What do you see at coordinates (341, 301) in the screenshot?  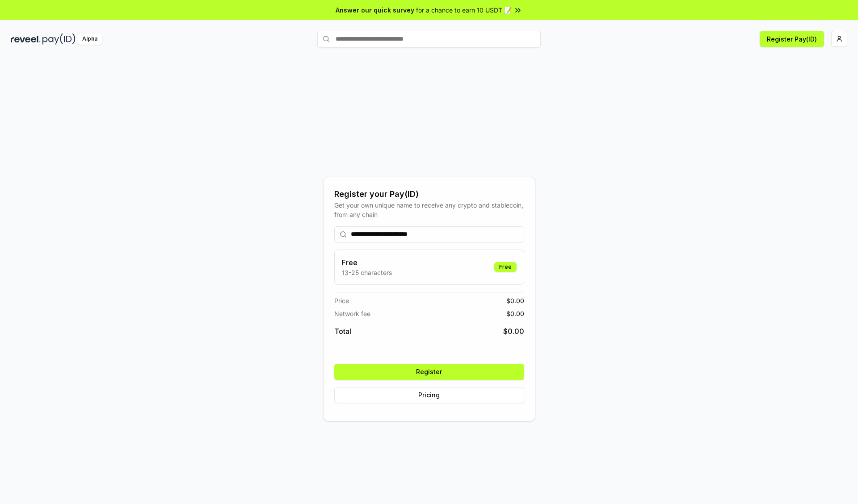 I see `span: Price` at bounding box center [341, 301].